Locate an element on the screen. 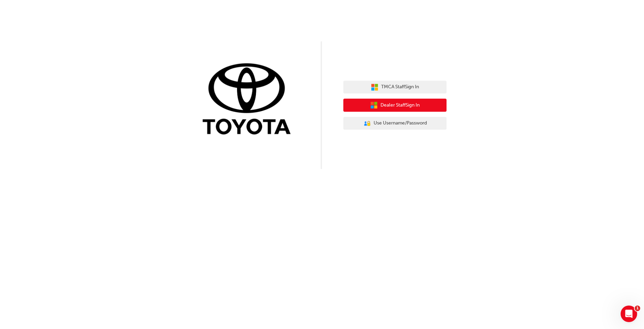 Image resolution: width=644 pixels, height=329 pixels. button: Use Username/Password is located at coordinates (395, 123).